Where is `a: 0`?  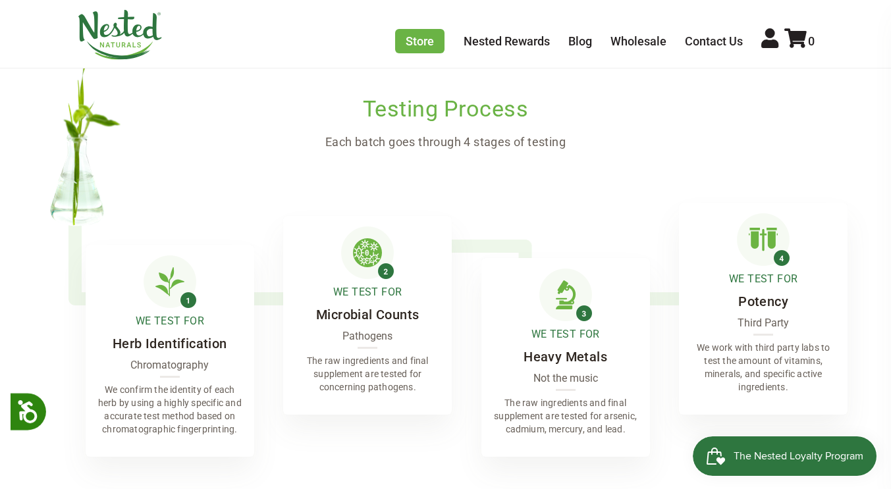 a: 0 is located at coordinates (800, 41).